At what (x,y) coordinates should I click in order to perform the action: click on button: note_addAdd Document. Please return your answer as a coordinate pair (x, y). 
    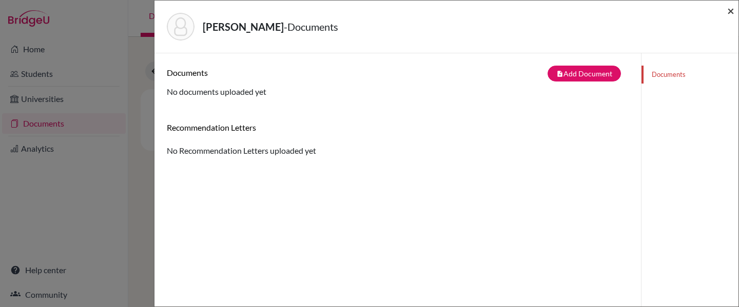
    Looking at the image, I should click on (584, 73).